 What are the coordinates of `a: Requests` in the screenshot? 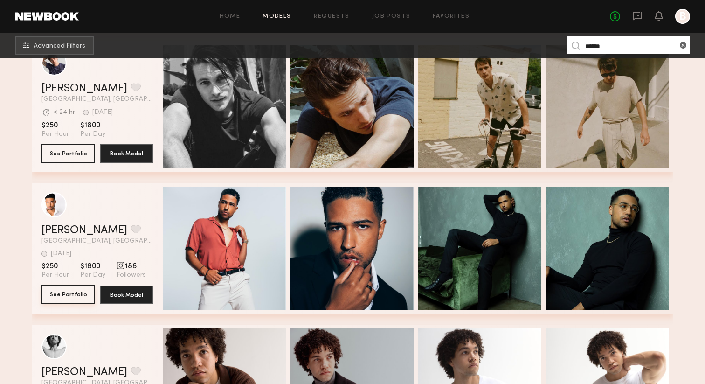 It's located at (332, 16).